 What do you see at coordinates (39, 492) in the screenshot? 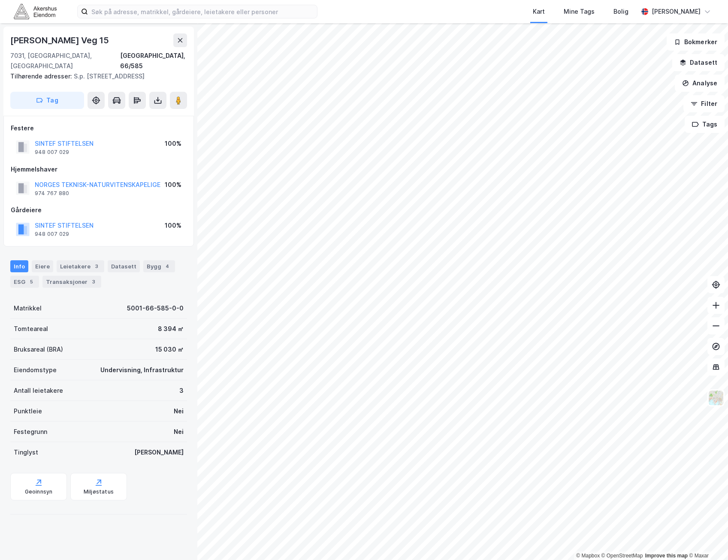
I see `div: Geoinnsyn` at bounding box center [39, 492].